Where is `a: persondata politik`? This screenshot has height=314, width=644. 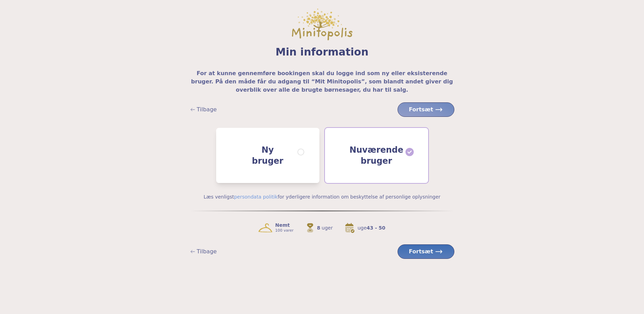 a: persondata politik is located at coordinates (256, 197).